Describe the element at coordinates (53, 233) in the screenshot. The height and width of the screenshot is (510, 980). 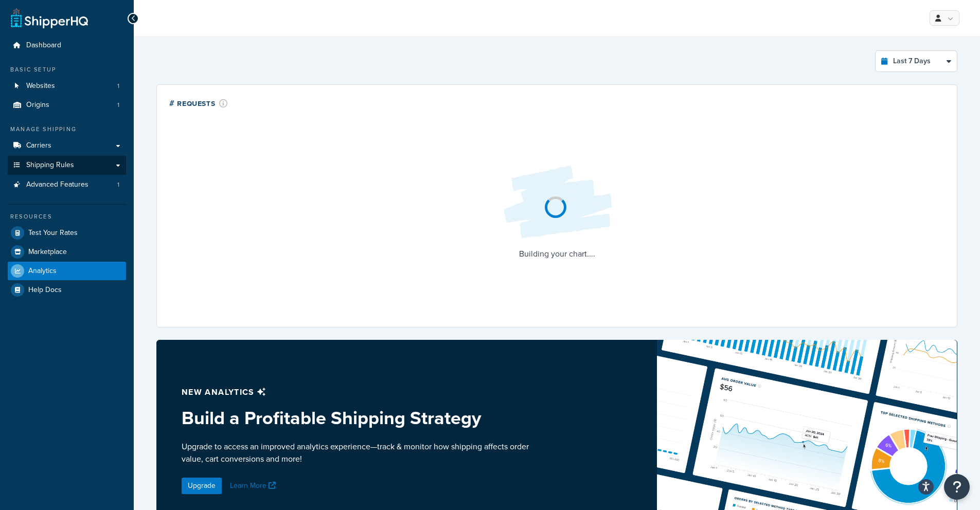
I see `span: Test Your Rates` at that location.